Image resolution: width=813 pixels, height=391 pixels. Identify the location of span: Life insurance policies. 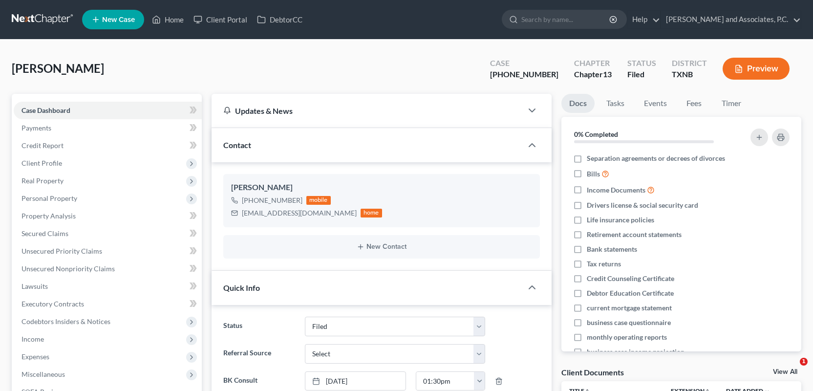
(620, 220).